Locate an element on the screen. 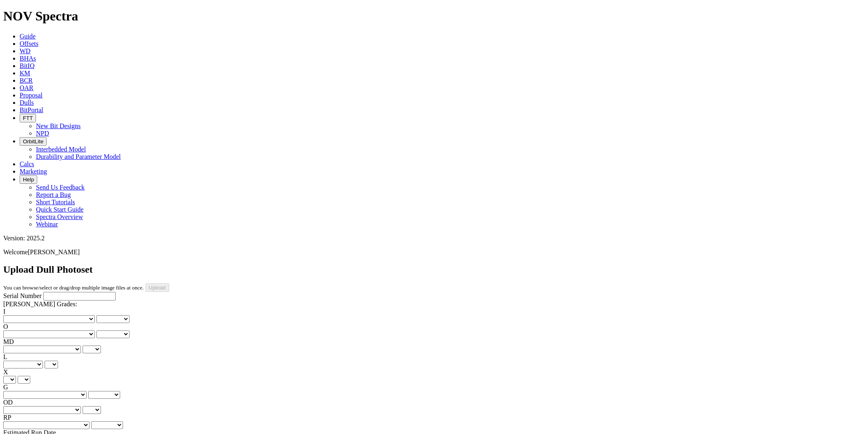 The width and height of the screenshot is (868, 434). h1: NOV Spectra is located at coordinates (434, 16).